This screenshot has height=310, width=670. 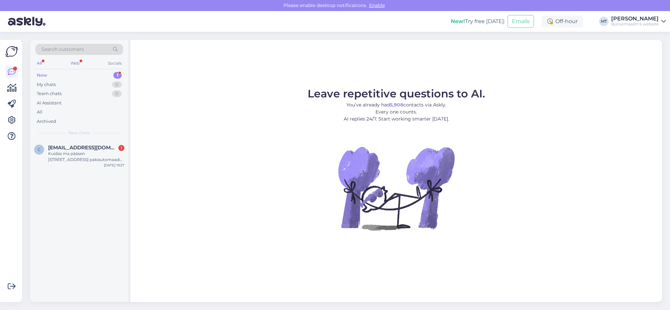 What do you see at coordinates (63, 49) in the screenshot?
I see `span: Search customers` at bounding box center [63, 49].